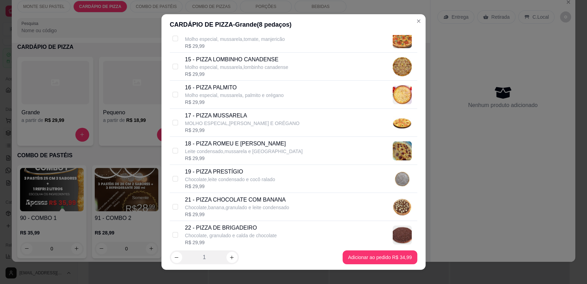  What do you see at coordinates (230, 179) in the screenshot?
I see `p: Chocolate,leite condensado e cocô ralado` at bounding box center [230, 179].